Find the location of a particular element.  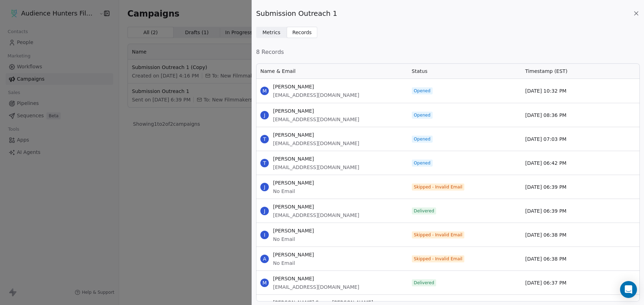

span: Metrics is located at coordinates (271, 32).